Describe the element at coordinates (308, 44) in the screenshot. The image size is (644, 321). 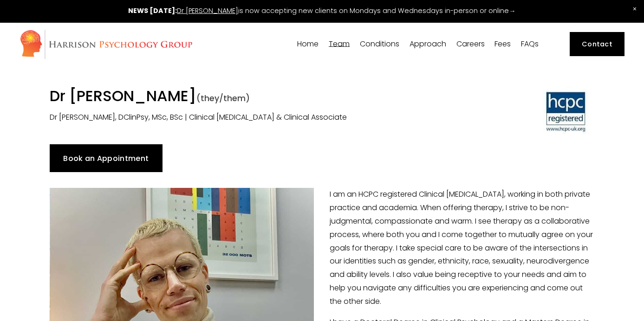
I see `a: Home` at that location.